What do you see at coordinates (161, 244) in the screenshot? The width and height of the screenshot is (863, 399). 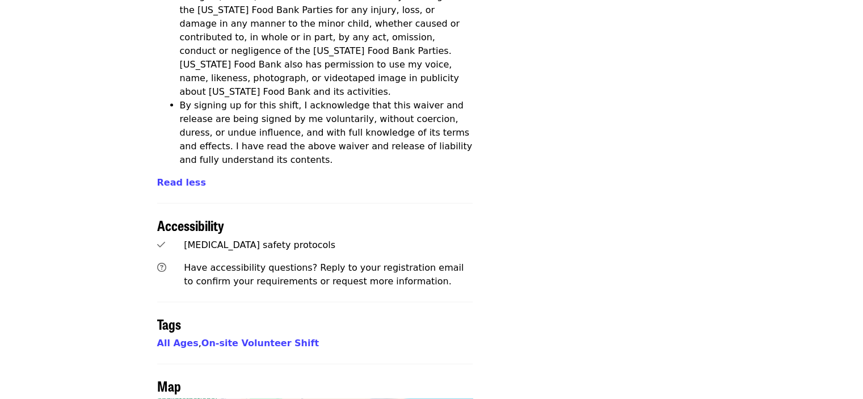 I see `i: check icon` at bounding box center [161, 244].